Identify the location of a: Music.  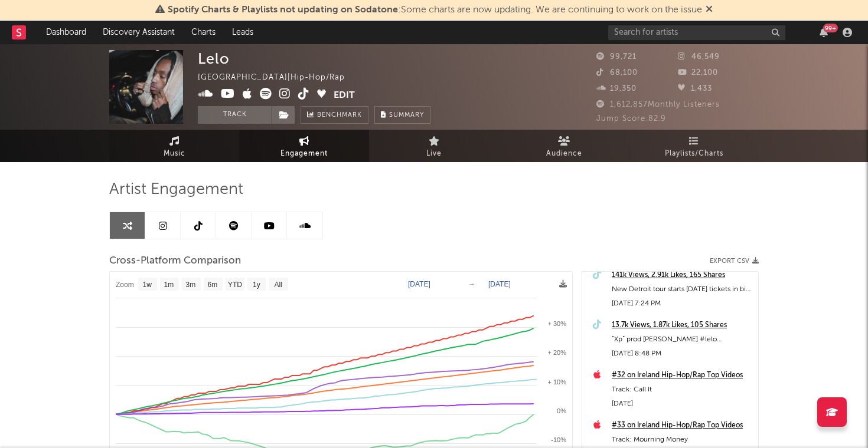
(174, 145).